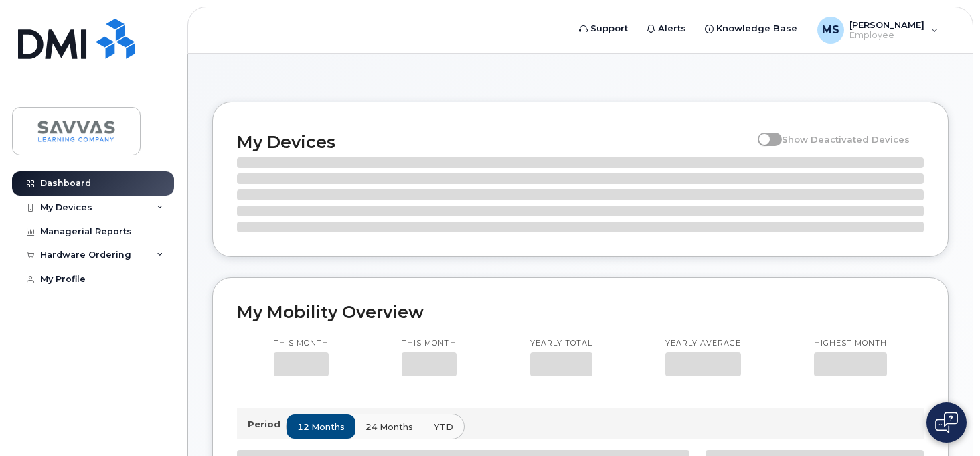 The width and height of the screenshot is (980, 456). Describe the element at coordinates (561, 344) in the screenshot. I see `p: Yearly total` at that location.